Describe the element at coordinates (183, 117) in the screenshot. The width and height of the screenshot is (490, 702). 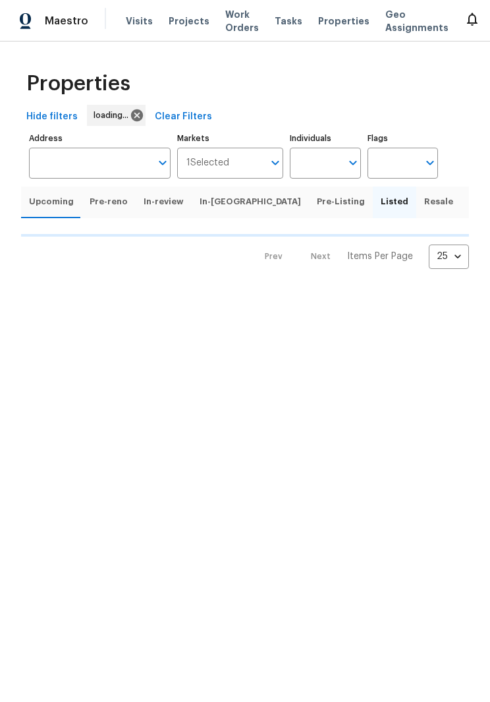
I see `button: Clear Filters` at that location.